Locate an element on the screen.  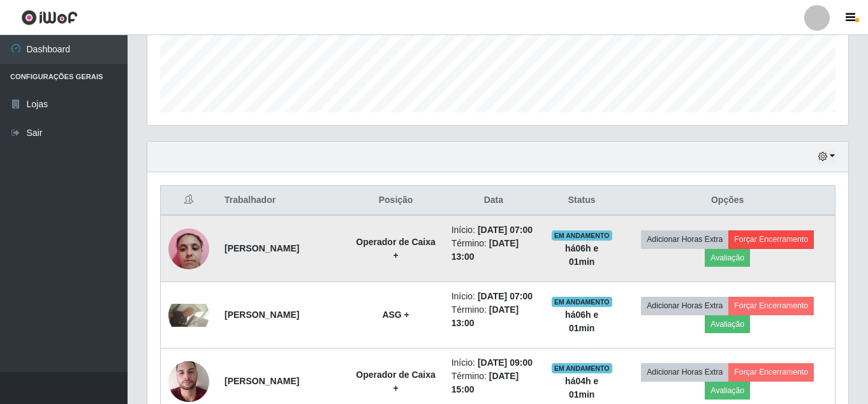
strong: ASG + is located at coordinates (395, 315).